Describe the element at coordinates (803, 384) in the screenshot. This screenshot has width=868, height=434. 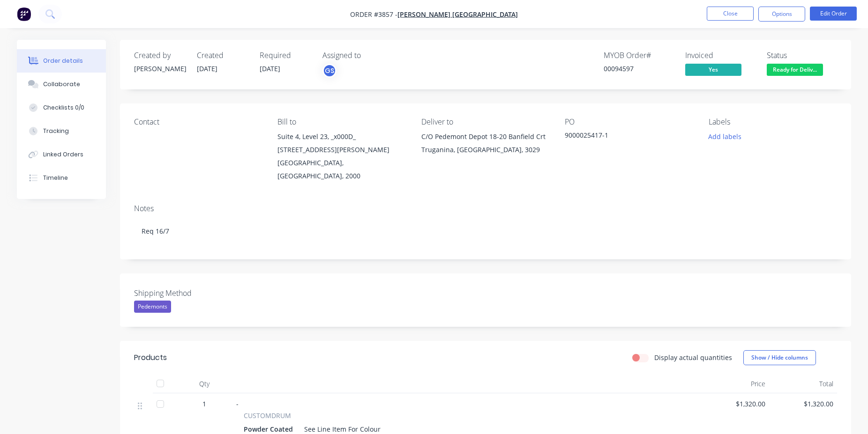
I see `div: Total` at that location.